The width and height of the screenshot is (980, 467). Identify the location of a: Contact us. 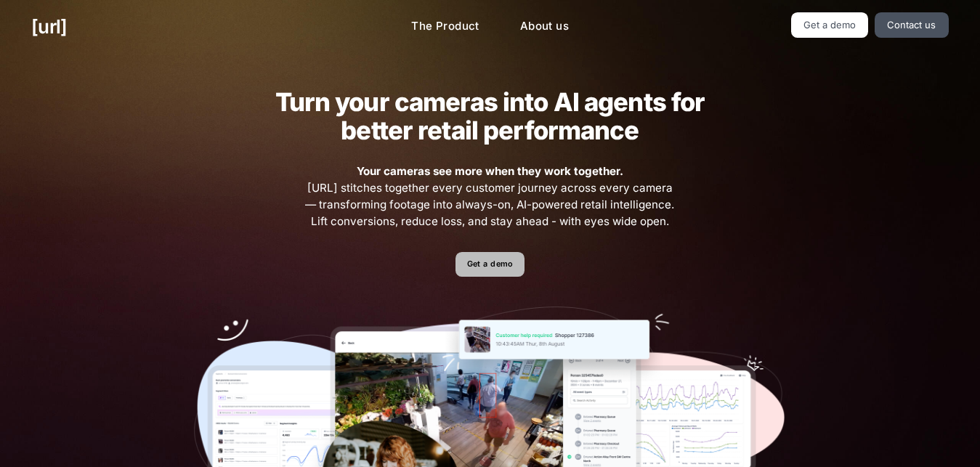
(911, 24).